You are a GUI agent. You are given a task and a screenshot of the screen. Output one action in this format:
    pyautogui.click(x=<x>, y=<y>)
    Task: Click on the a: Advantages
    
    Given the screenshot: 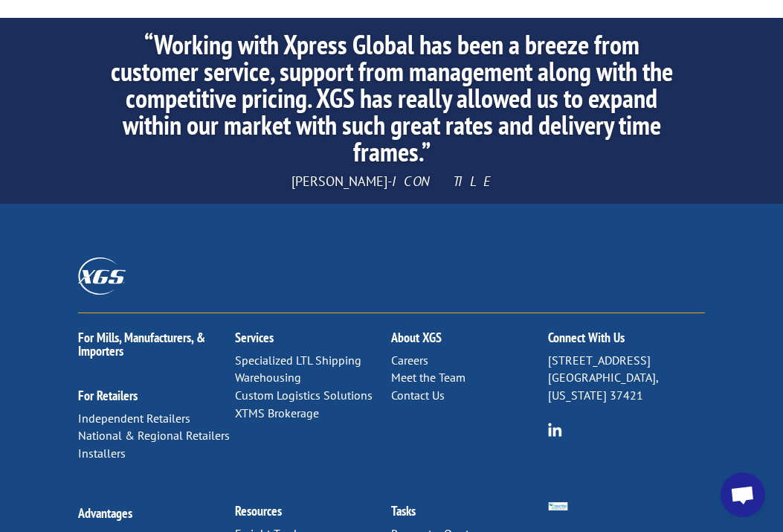 What is the action you would take?
    pyautogui.click(x=105, y=513)
    